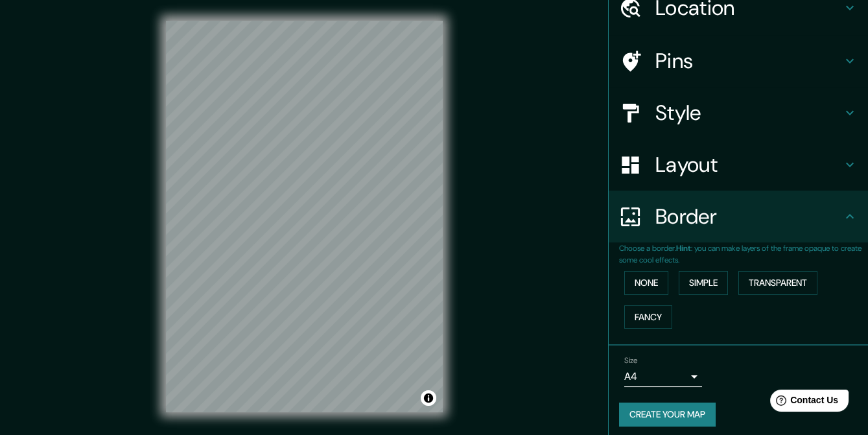 This screenshot has width=868, height=435. What do you see at coordinates (631, 360) in the screenshot?
I see `label: Size` at bounding box center [631, 360].